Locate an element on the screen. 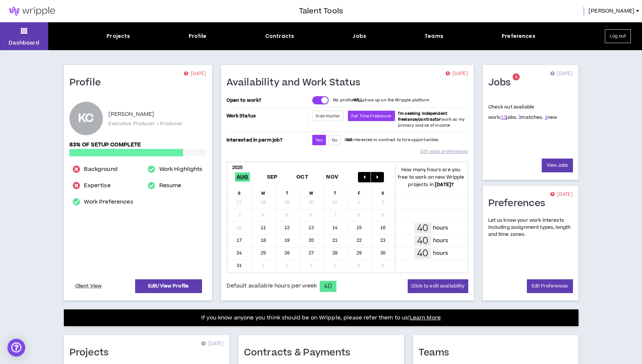 The image size is (642, 364). a: View Jobs is located at coordinates (557, 165).